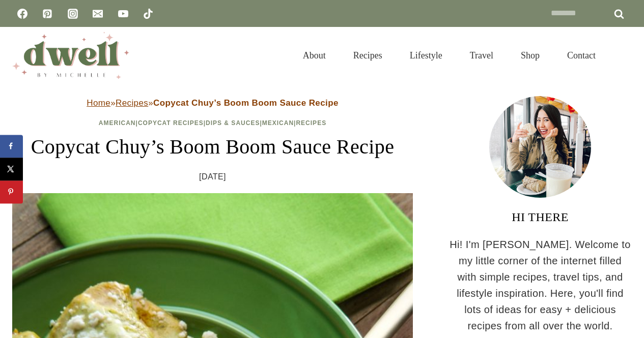 The width and height of the screenshot is (644, 338). I want to click on a: Dips & Sauces, so click(233, 123).